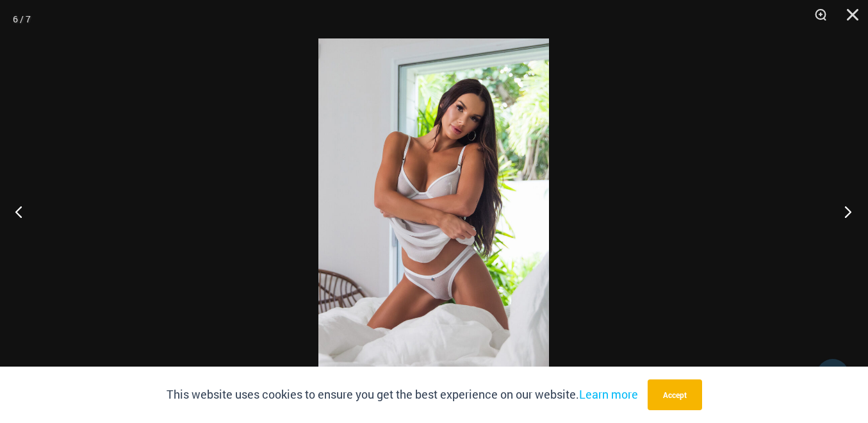 The width and height of the screenshot is (868, 423). I want to click on button: Next, so click(843, 211).